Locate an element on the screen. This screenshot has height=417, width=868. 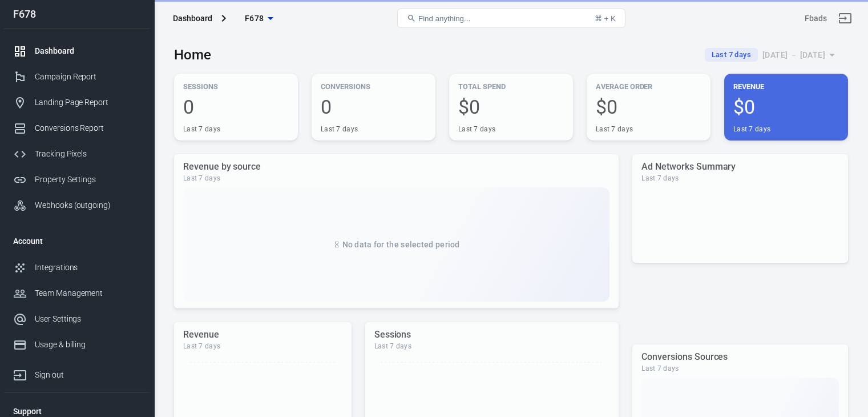
div: User Settings is located at coordinates (88, 319).